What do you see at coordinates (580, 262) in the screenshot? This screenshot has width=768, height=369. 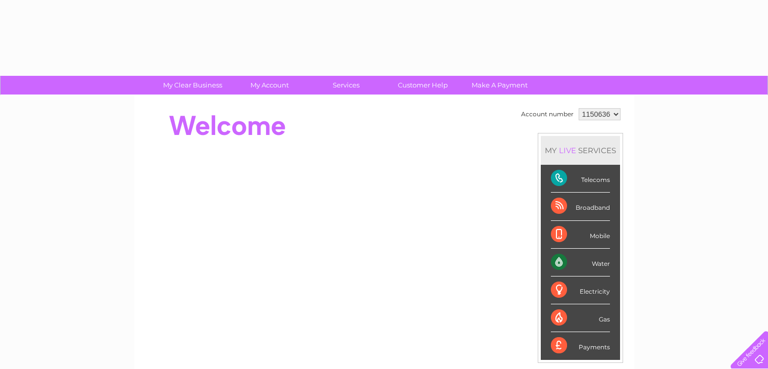 I see `div: Water` at bounding box center [580, 262].